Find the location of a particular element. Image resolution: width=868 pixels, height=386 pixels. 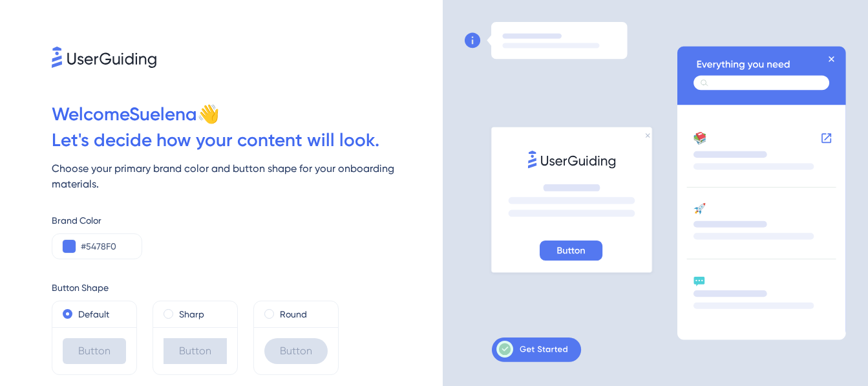

div: Choose your primary brand color and button shape for your onboarding materials. is located at coordinates (247, 177).